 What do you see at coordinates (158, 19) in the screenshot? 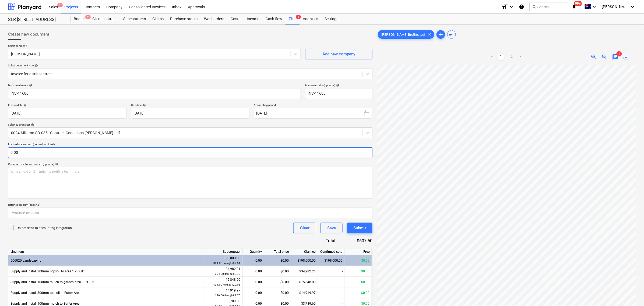
I see `a: Claims` at bounding box center [158, 19].